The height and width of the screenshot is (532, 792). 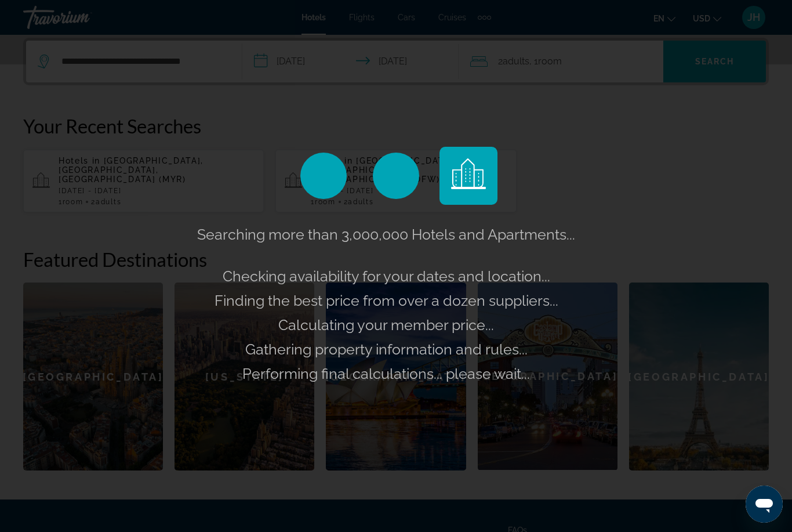 I want to click on span: Checking availability for your dates and location..., so click(x=386, y=276).